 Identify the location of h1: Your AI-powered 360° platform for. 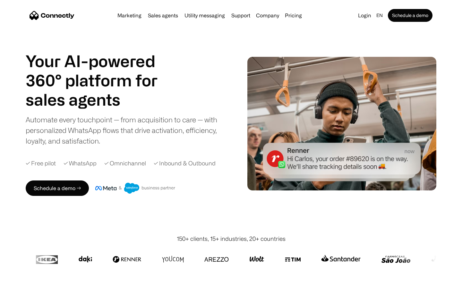
(99, 71).